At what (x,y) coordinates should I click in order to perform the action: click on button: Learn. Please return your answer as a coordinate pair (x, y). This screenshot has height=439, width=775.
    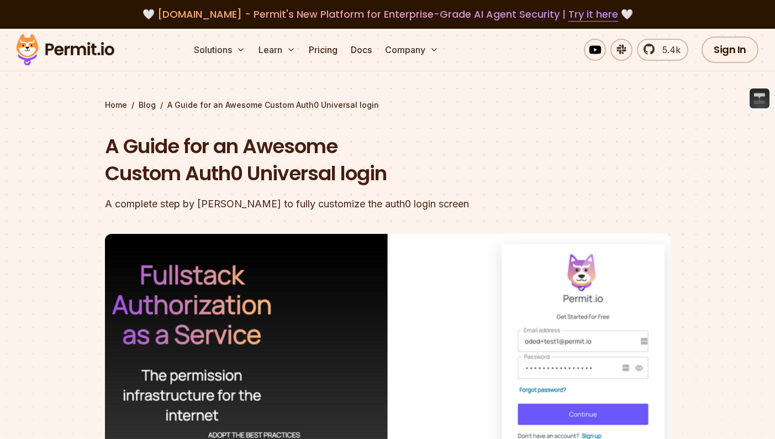
    Looking at the image, I should click on (277, 50).